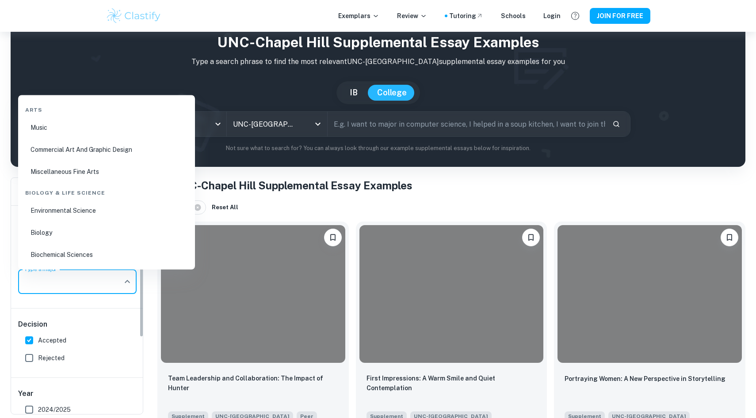 The width and height of the screenshot is (756, 418). I want to click on a: JOIN FOR FREE, so click(620, 16).